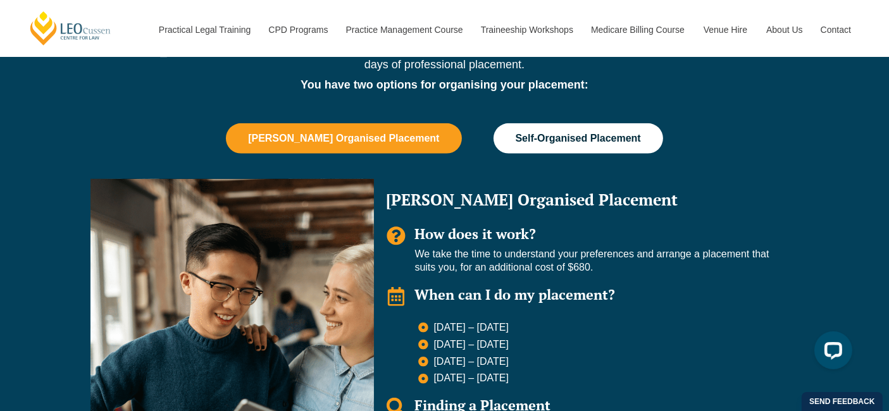 The height and width of the screenshot is (411, 889). What do you see at coordinates (297, 30) in the screenshot?
I see `a: CPD Programs` at bounding box center [297, 30].